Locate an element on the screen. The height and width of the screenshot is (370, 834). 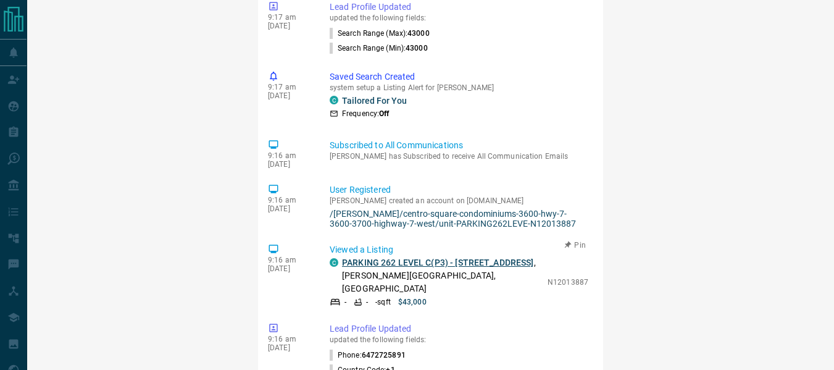
p: Subscribed to All Communications is located at coordinates (459, 145).